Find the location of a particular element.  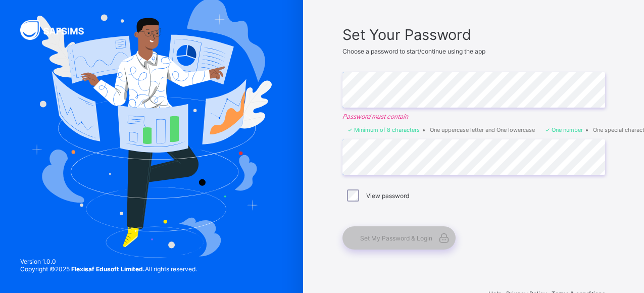

li: Minimum of 8 characters is located at coordinates (383, 130).